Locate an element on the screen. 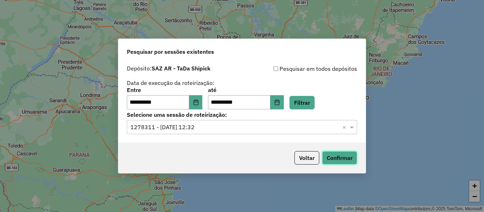 This screenshot has width=484, height=212. label: Data de execução da roteirização: is located at coordinates (170, 83).